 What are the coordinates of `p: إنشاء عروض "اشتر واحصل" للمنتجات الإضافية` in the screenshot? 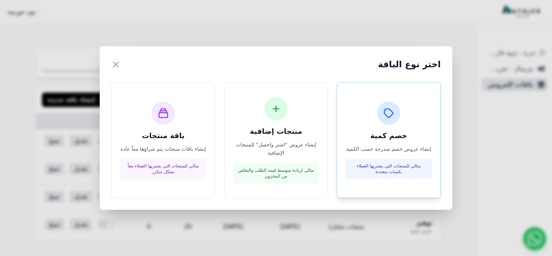 It's located at (276, 149).